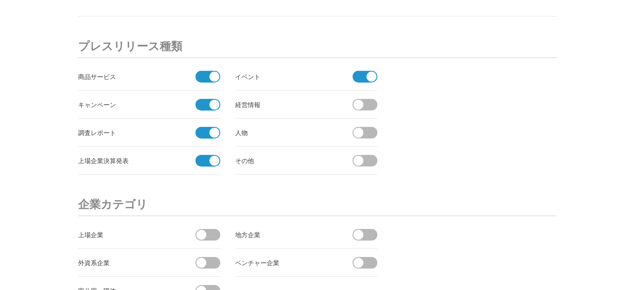 The image size is (630, 290). Describe the element at coordinates (129, 132) in the screenshot. I see `div: 調査レポート` at that location.